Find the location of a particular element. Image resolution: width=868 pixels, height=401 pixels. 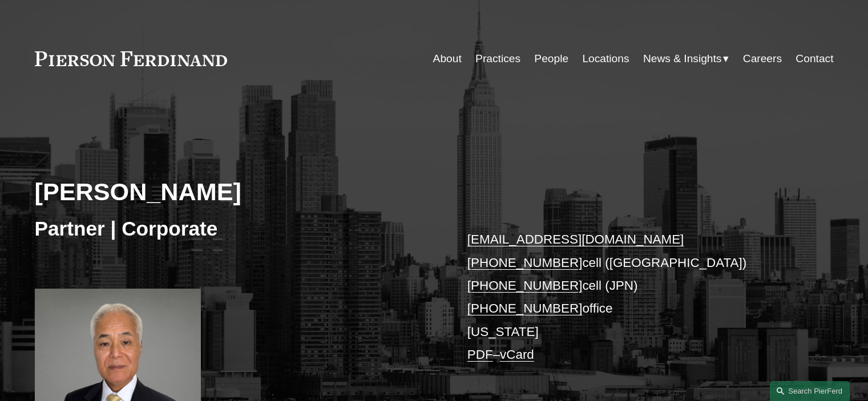

a: Locations is located at coordinates (605, 59).